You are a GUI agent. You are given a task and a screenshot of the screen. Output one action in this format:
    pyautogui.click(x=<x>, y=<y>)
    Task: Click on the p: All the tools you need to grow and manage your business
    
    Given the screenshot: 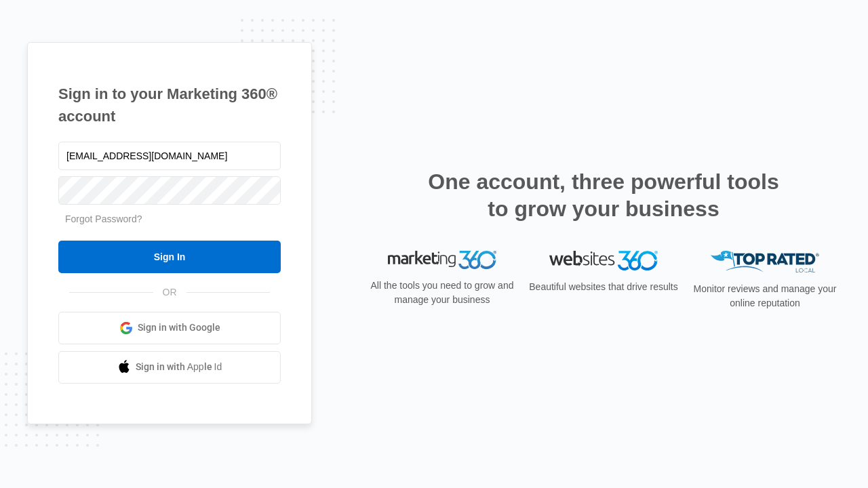 What is the action you would take?
    pyautogui.click(x=442, y=293)
    